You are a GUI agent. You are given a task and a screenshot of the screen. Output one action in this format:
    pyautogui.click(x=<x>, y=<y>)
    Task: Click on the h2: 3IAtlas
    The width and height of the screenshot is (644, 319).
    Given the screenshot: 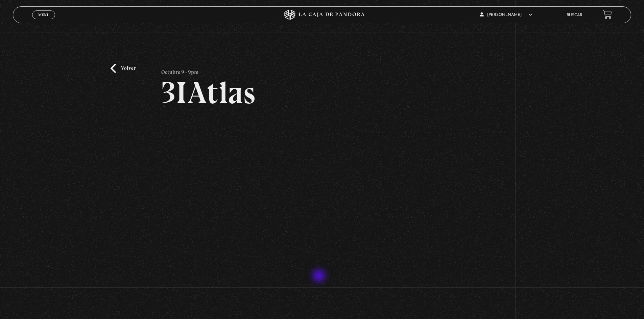 What is the action you would take?
    pyautogui.click(x=322, y=93)
    